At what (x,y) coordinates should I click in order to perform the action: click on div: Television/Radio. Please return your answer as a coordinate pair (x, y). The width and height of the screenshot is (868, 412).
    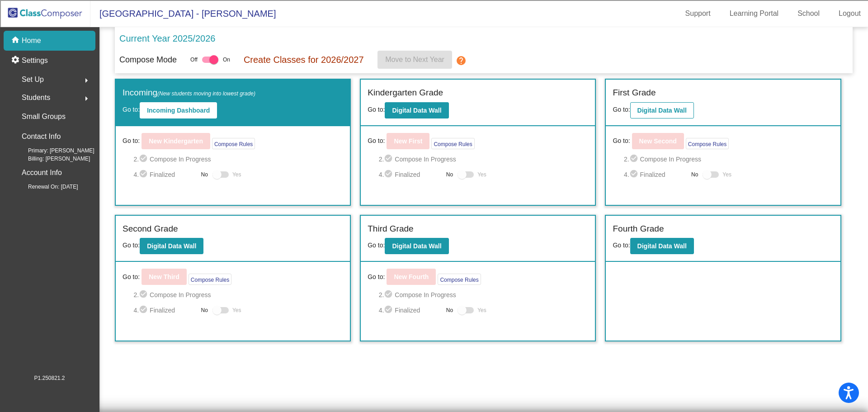
    Looking at the image, I should click on (434, 164).